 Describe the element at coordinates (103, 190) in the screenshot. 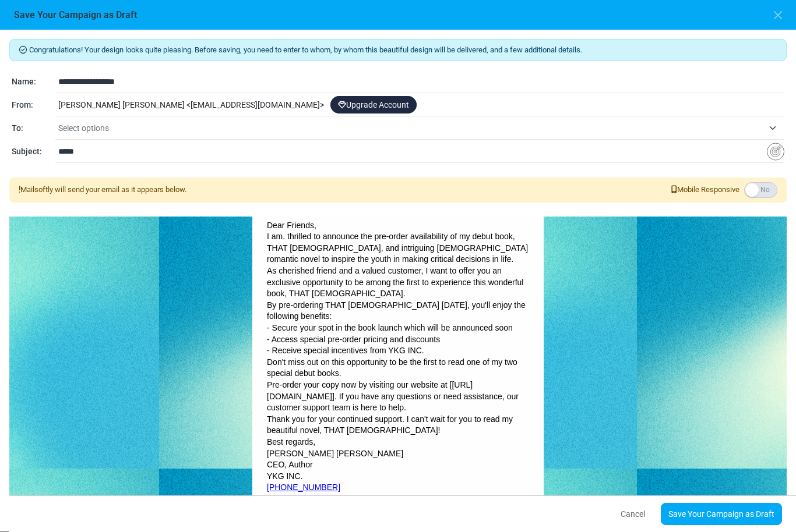

I see `div: Mailsoftly will send your email as it appears below.` at that location.